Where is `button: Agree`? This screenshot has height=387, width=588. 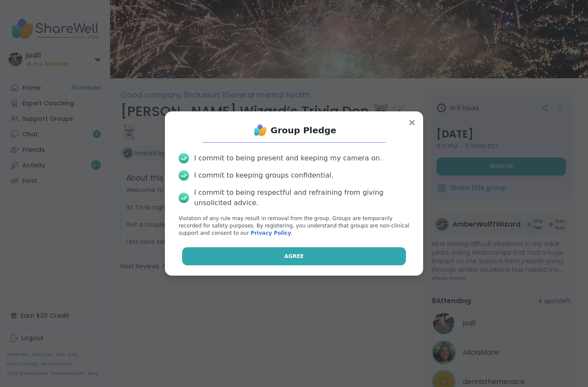
button: Agree is located at coordinates (294, 256).